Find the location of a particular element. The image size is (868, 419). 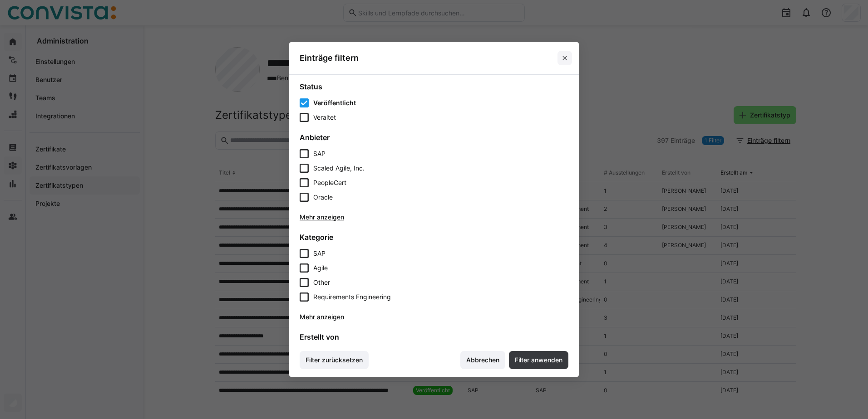

span: Oracle is located at coordinates (323, 197).